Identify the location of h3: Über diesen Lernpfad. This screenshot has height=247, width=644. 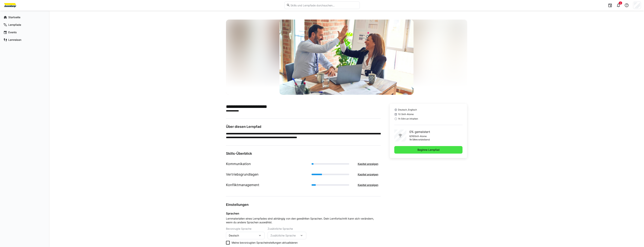
(303, 127).